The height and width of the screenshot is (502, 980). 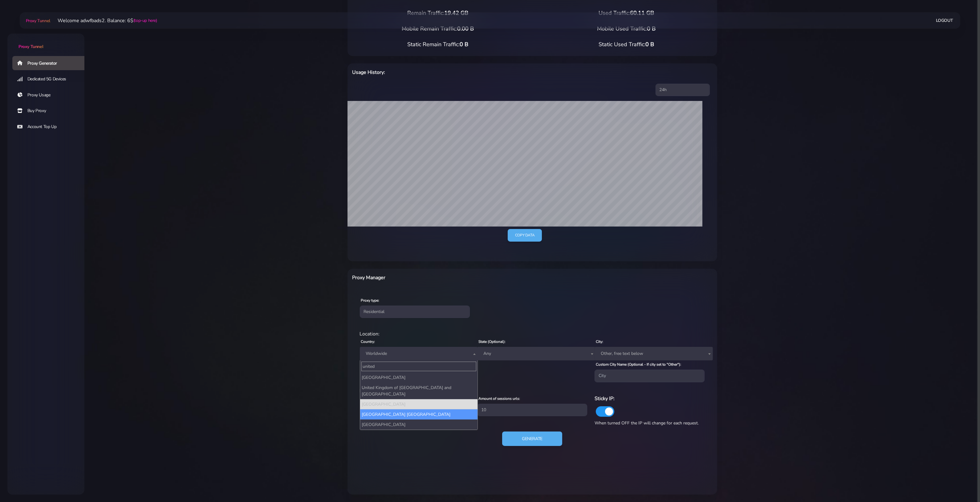 What do you see at coordinates (653, 354) in the screenshot?
I see `span: Other, free text below` at bounding box center [653, 354].